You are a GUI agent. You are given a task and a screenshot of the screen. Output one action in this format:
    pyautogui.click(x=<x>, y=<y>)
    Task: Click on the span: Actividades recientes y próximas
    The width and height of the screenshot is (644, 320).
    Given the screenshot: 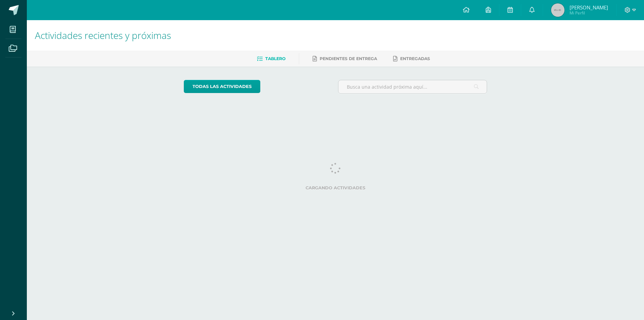 What is the action you would take?
    pyautogui.click(x=103, y=35)
    